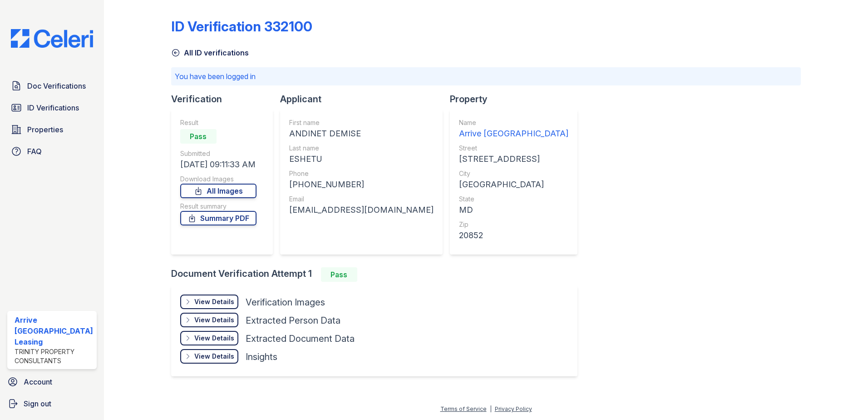 This screenshot has width=868, height=420. I want to click on div: Property, so click(517, 99).